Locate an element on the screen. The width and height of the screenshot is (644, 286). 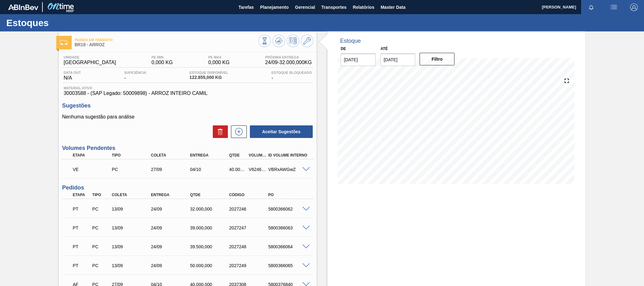
div: 2027246 is located at coordinates (249, 209).